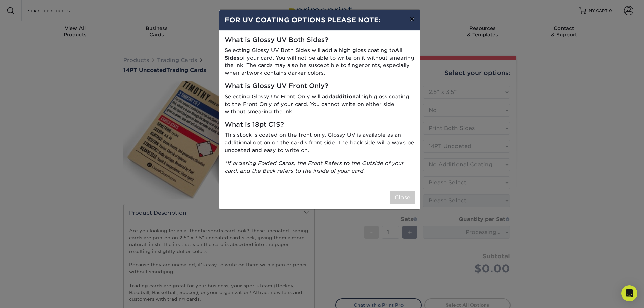 Image resolution: width=644 pixels, height=308 pixels. Describe the element at coordinates (320, 86) in the screenshot. I see `h5: What is Glossy UV Front Only?` at that location.